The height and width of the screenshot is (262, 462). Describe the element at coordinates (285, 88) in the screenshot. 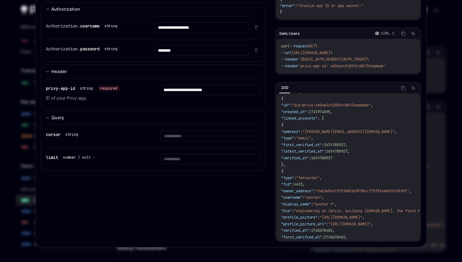

I see `div: 200` at that location.